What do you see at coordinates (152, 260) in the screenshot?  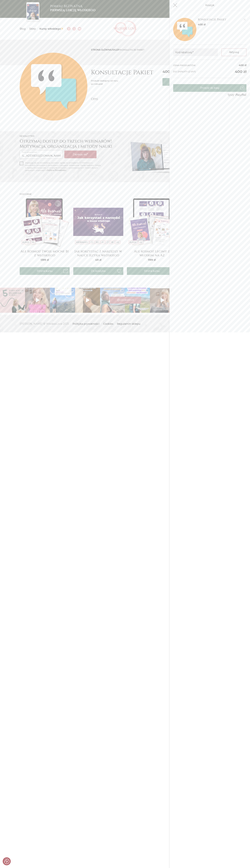 I see `span: 1199` at bounding box center [152, 260].